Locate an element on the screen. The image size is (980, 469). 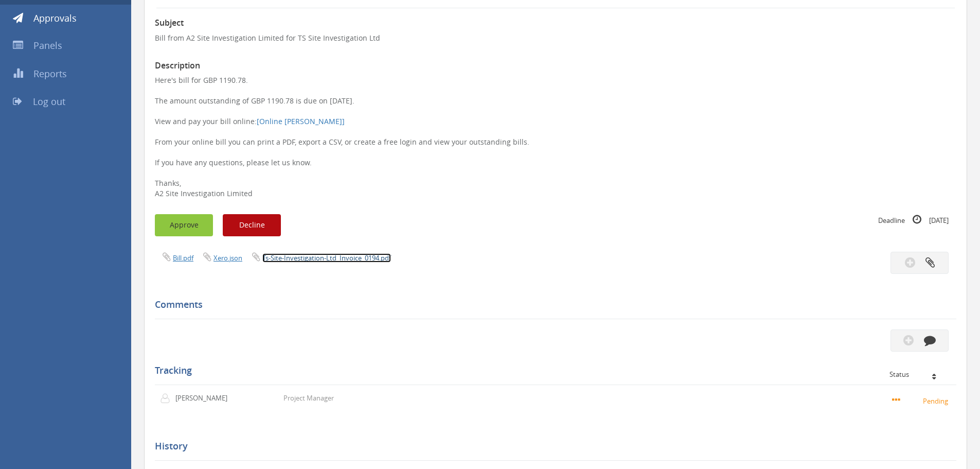
button: Decline is located at coordinates (252, 225).